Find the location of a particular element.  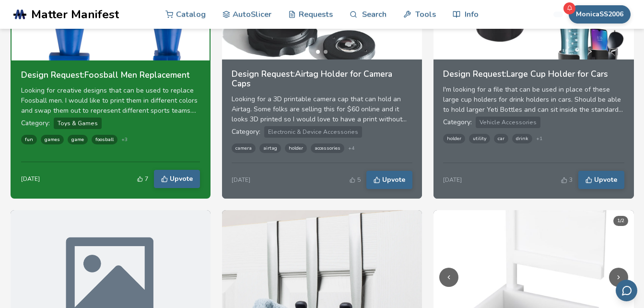

span: camera is located at coordinates (243, 148).